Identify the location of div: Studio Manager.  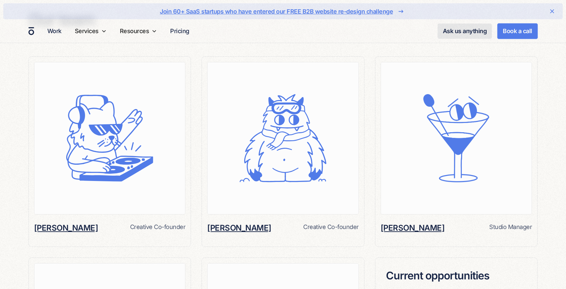
(511, 227).